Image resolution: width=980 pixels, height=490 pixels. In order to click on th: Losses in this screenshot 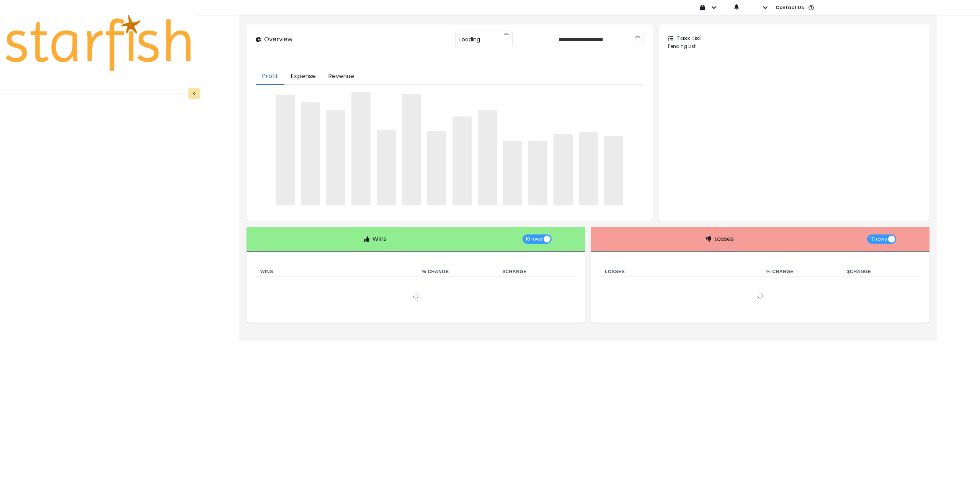, I will do `click(679, 271)`.